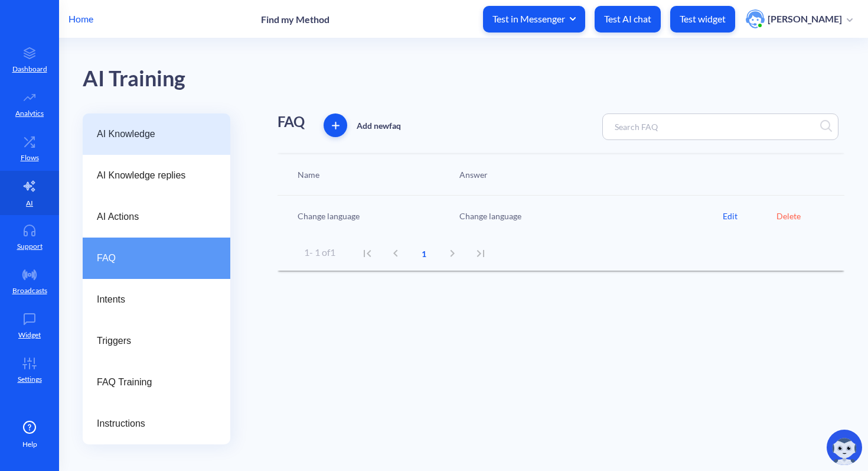 This screenshot has height=471, width=868. I want to click on p: Settings, so click(30, 379).